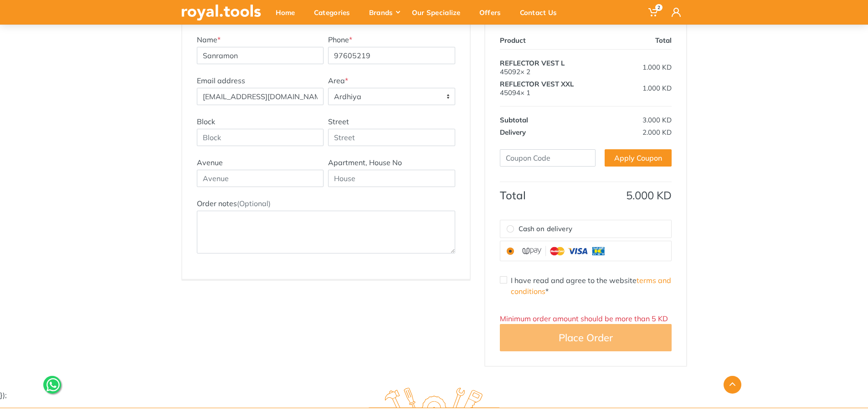 Image resolution: width=868 pixels, height=410 pixels. Describe the element at coordinates (234, 204) in the screenshot. I see `label: Order notes` at that location.